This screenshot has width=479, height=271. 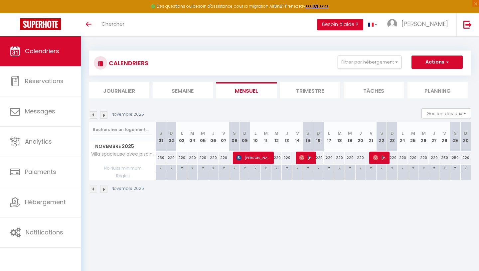 What do you see at coordinates (371, 137) in the screenshot?
I see `th: 21` at bounding box center [371, 137].